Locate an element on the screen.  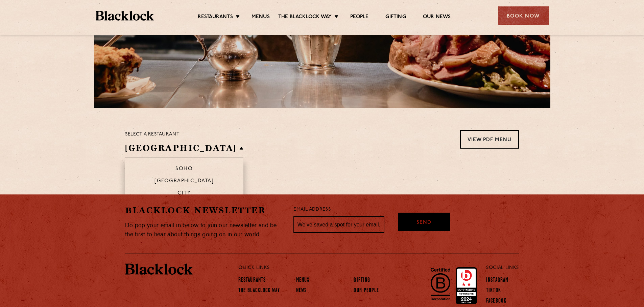
a: TikTok is located at coordinates (493, 292).